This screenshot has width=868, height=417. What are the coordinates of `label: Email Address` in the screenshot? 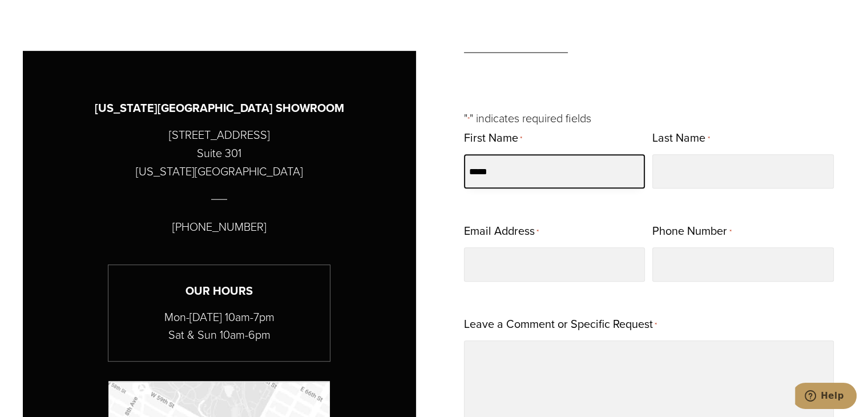 It's located at (501, 231).